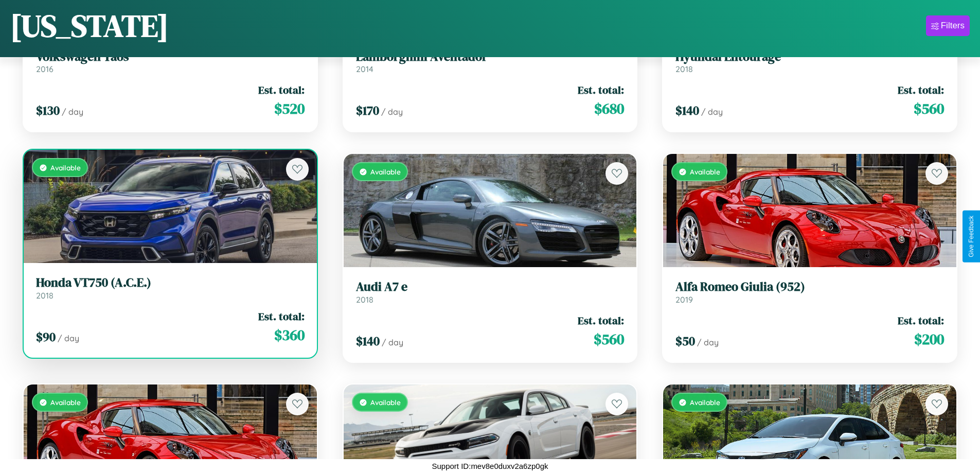  What do you see at coordinates (289, 335) in the screenshot?
I see `span: $ 360` at bounding box center [289, 335].